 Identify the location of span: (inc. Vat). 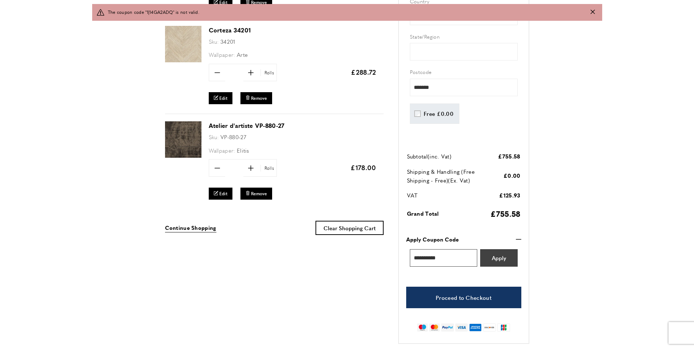
(439, 156).